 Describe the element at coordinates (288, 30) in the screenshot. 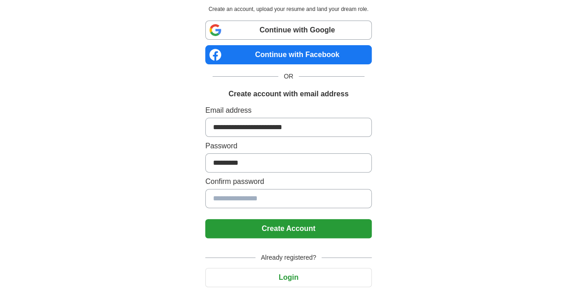

I see `a: Continue with Google` at that location.